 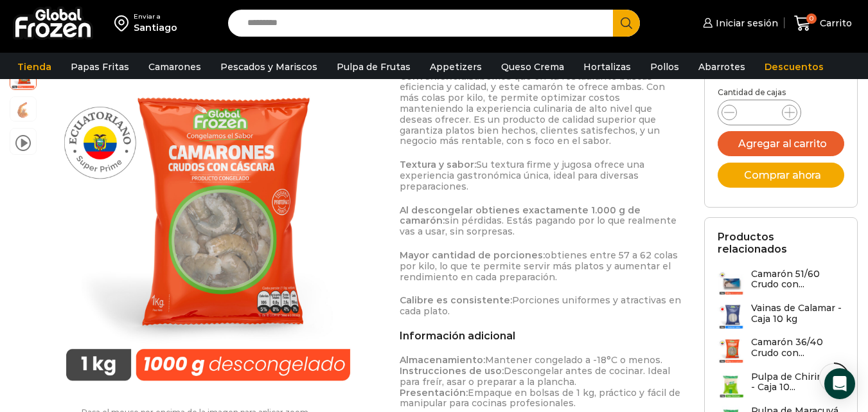 I want to click on strong: Textura y sabor:, so click(x=437, y=164).